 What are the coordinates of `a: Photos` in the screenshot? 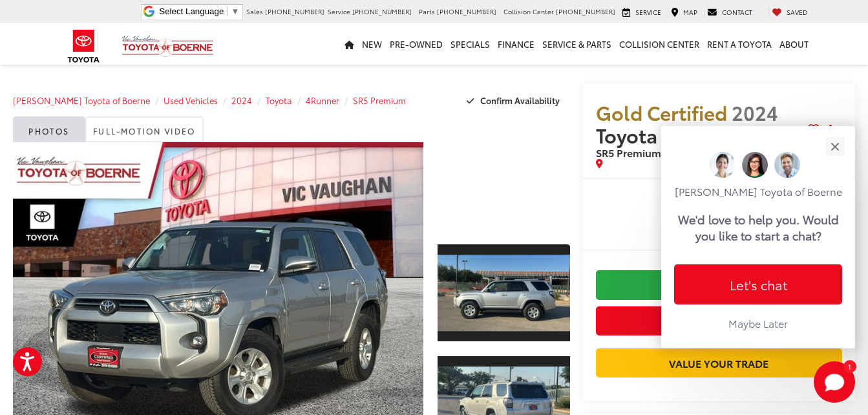 It's located at (49, 129).